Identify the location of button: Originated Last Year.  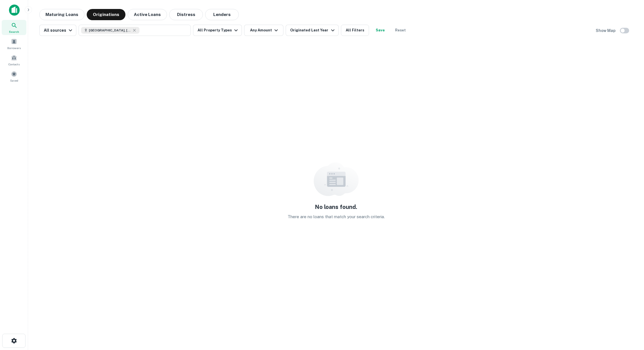
(312, 30).